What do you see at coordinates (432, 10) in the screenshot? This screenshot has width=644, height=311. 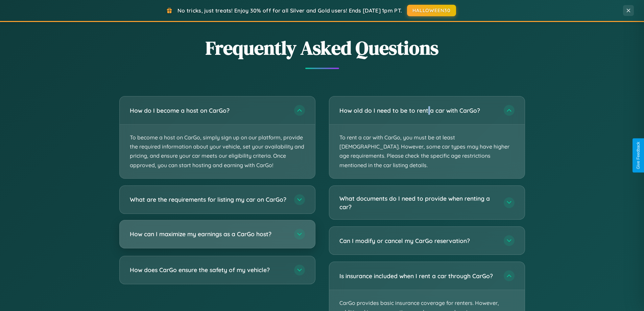 I see `button: HALLOWEEN30` at bounding box center [432, 10].